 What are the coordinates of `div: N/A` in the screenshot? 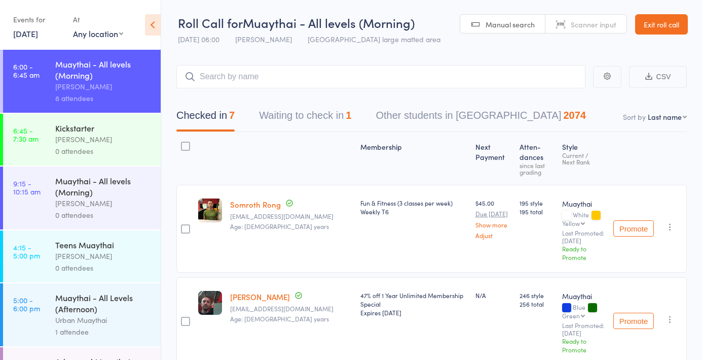 It's located at (493, 295).